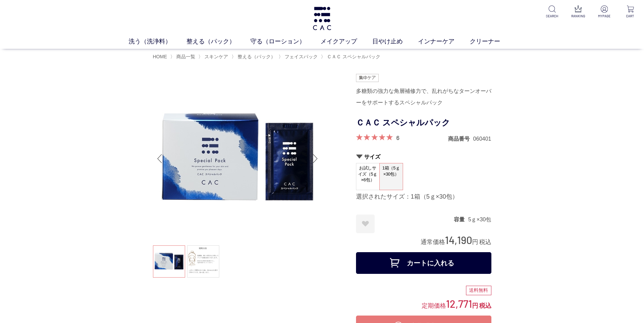 The image size is (644, 323). What do you see at coordinates (346, 41) in the screenshot?
I see `a: メイクアップ` at bounding box center [346, 41].